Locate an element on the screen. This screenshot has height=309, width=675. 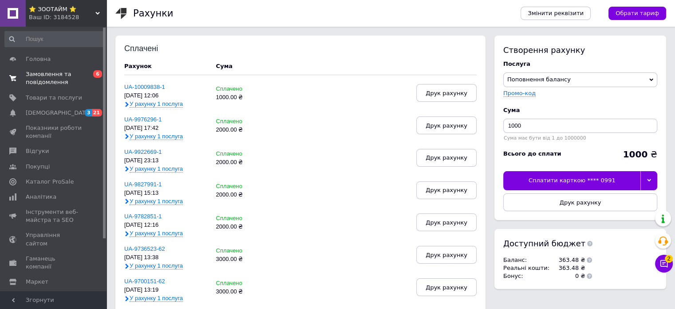
span: Відгуки is located at coordinates (37, 151).